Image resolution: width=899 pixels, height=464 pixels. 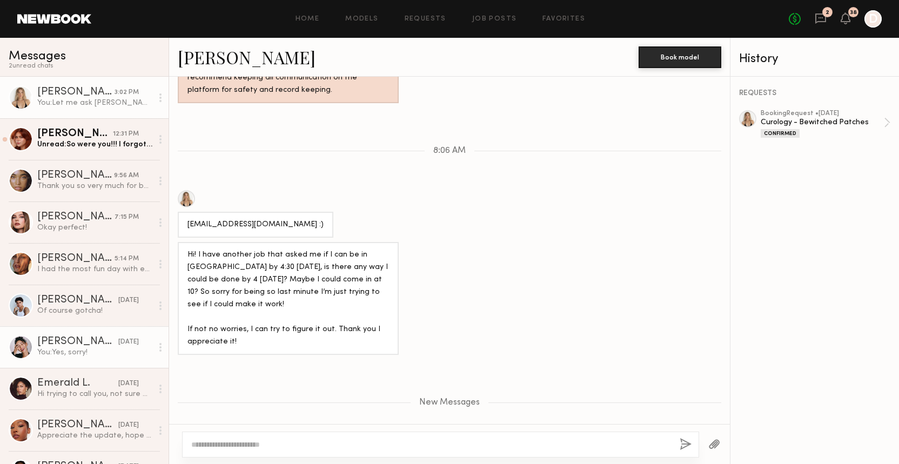 I want to click on div: You: Yes, sorry!, so click(x=95, y=352).